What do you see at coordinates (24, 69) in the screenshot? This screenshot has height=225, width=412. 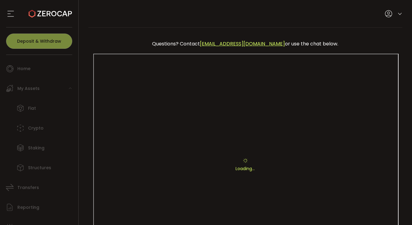 I see `span: Home` at bounding box center [24, 69].